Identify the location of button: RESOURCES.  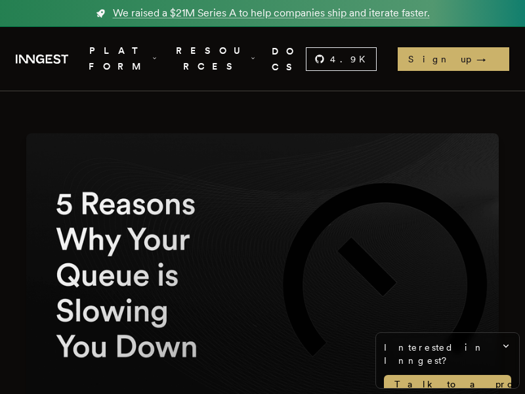
(215, 58).